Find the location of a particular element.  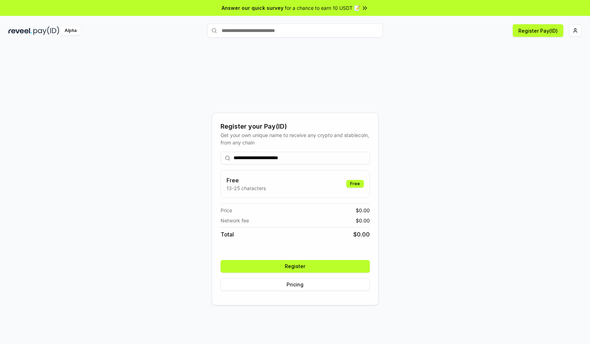

button: Register is located at coordinates (295, 266).